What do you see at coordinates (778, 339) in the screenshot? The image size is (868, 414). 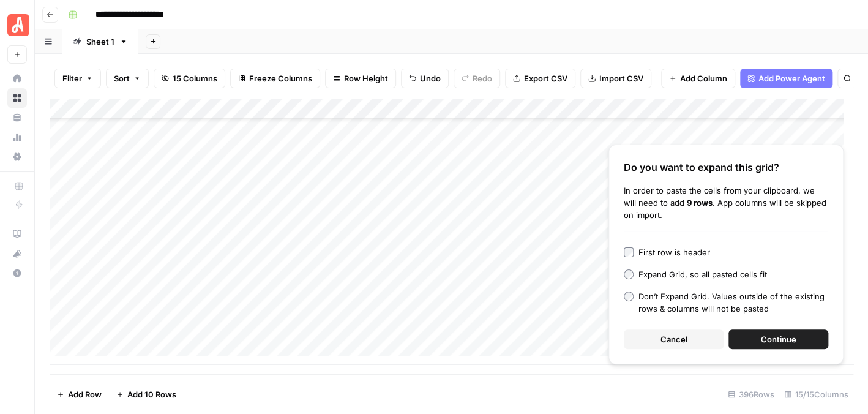 I see `span: Continue` at bounding box center [778, 339].